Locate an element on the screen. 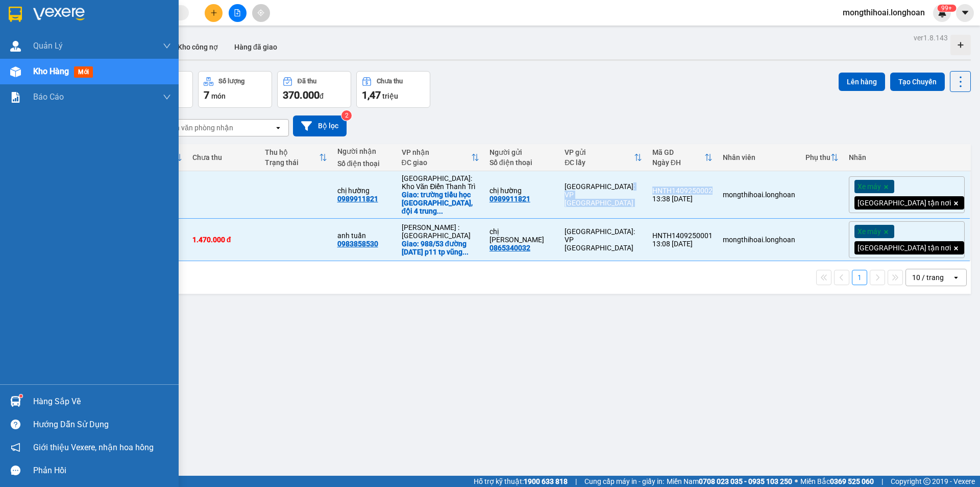  span: question-circle is located at coordinates (15, 424).